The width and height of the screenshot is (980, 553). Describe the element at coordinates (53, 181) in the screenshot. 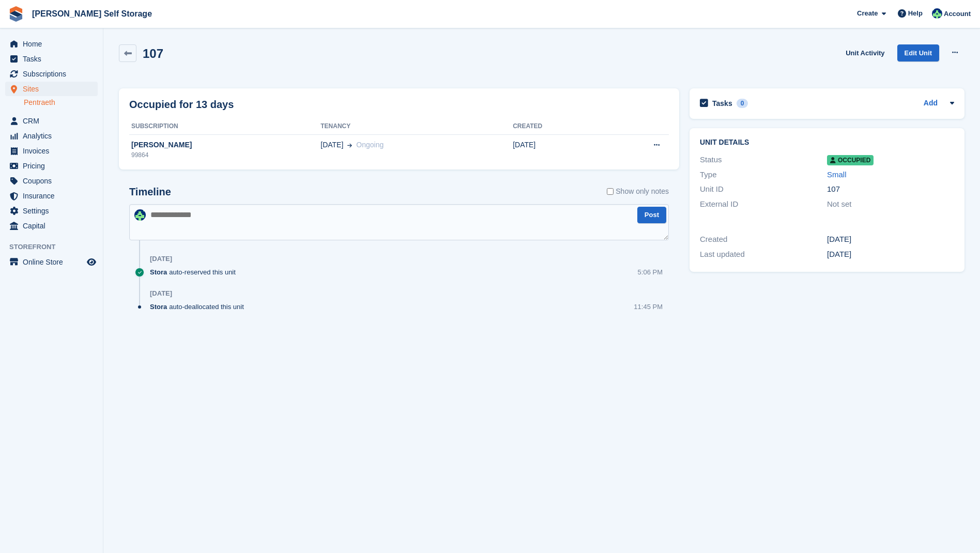

I see `span: Coupons` at that location.